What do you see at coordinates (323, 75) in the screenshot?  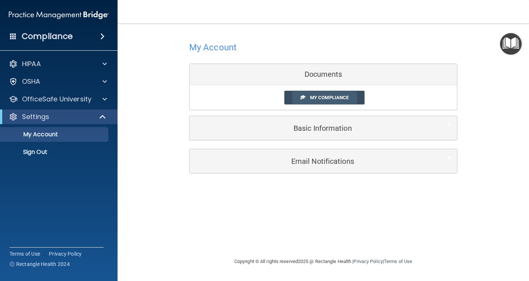 I see `div: Documents` at bounding box center [323, 75].